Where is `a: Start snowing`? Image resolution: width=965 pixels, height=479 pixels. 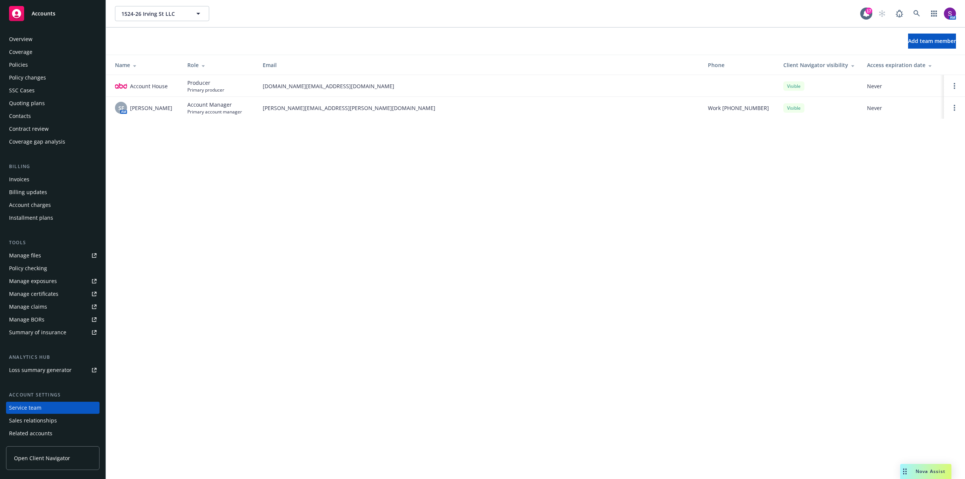
a: Start snowing is located at coordinates (882, 14).